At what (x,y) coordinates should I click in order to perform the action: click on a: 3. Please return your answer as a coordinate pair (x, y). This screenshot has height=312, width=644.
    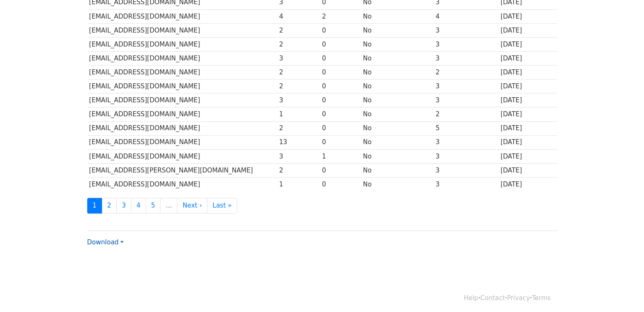
    Looking at the image, I should click on (124, 205).